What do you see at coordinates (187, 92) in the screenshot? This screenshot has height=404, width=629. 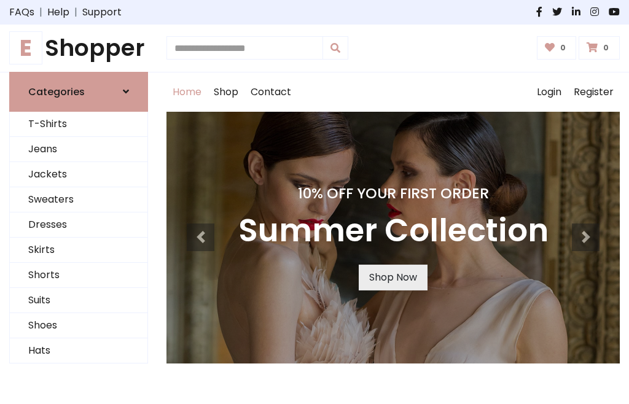 I see `a: Home` at bounding box center [187, 92].